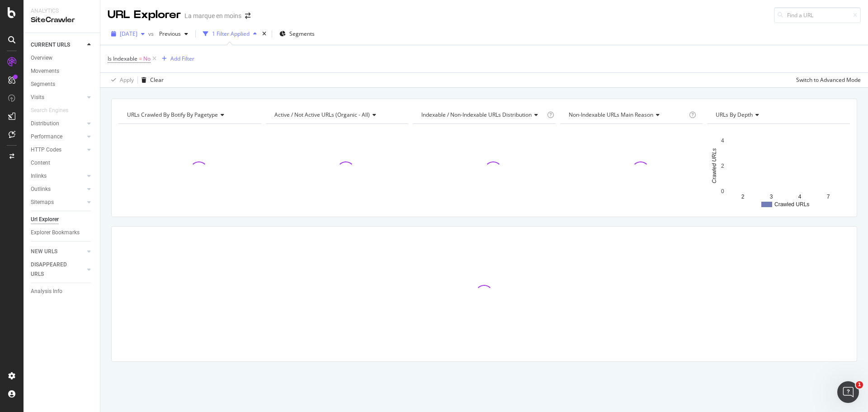 This screenshot has height=412, width=868. I want to click on button: 1 Filter Applied, so click(229, 34).